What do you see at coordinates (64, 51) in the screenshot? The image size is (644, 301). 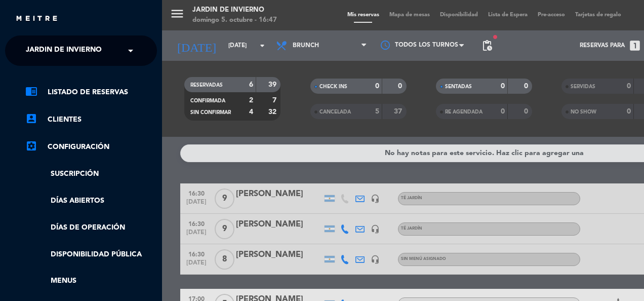 I see `span: JARDIN DE INVIERNO` at bounding box center [64, 51].